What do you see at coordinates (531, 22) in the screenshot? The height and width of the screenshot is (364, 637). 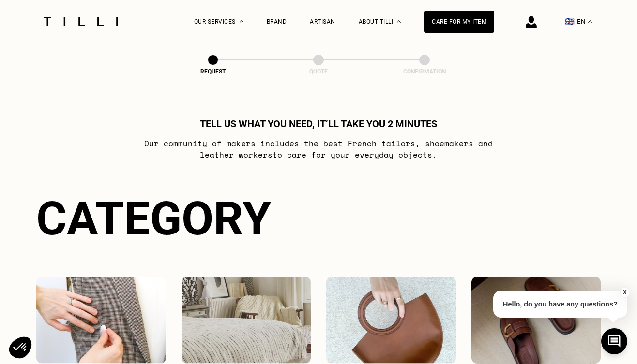 I see `img: login icon` at bounding box center [531, 22].